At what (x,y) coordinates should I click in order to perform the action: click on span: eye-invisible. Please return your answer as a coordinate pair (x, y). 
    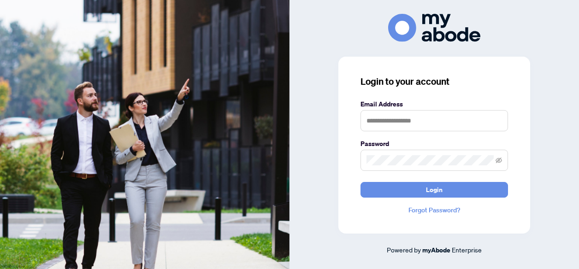
    Looking at the image, I should click on (498, 160).